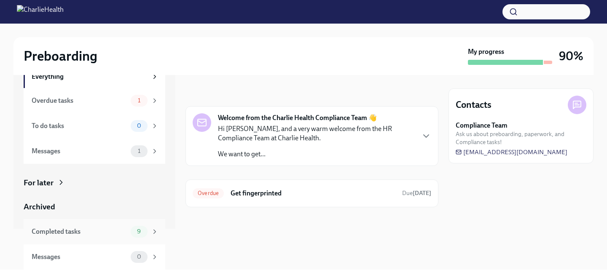  What do you see at coordinates (79, 101) in the screenshot?
I see `div: Overdue tasks` at bounding box center [79, 101].